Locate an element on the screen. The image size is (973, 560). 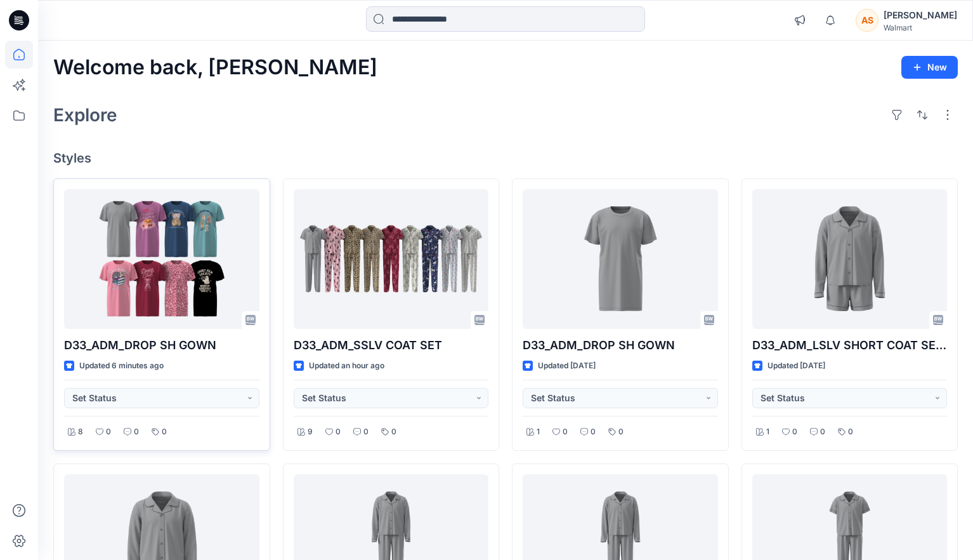
div: Walmart is located at coordinates (921, 28).